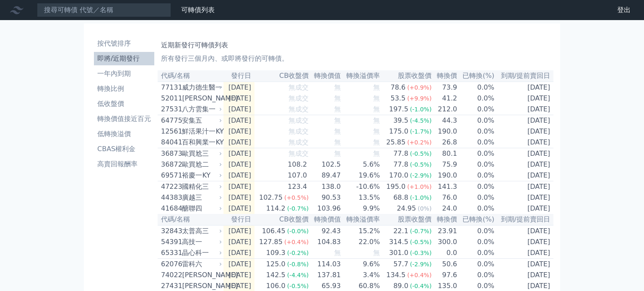 The height and width of the screenshot is (291, 644). I want to click on div: 54391, so click(171, 242).